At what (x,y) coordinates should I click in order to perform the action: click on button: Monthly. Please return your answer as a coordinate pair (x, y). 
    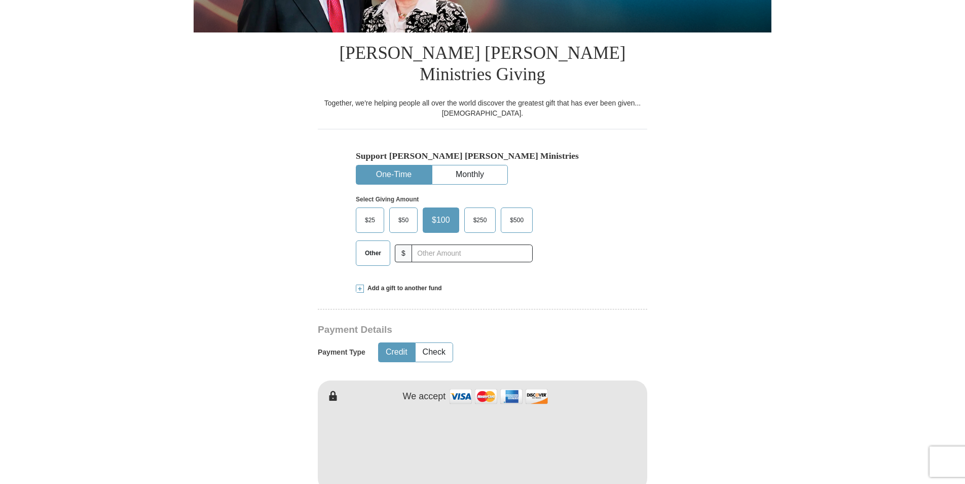
    Looking at the image, I should click on (470, 174).